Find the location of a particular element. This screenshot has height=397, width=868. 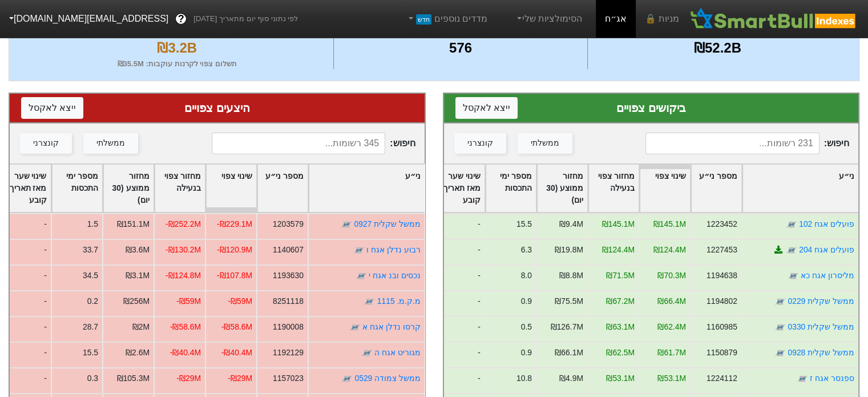

div: ₪105.3M is located at coordinates (132, 378).